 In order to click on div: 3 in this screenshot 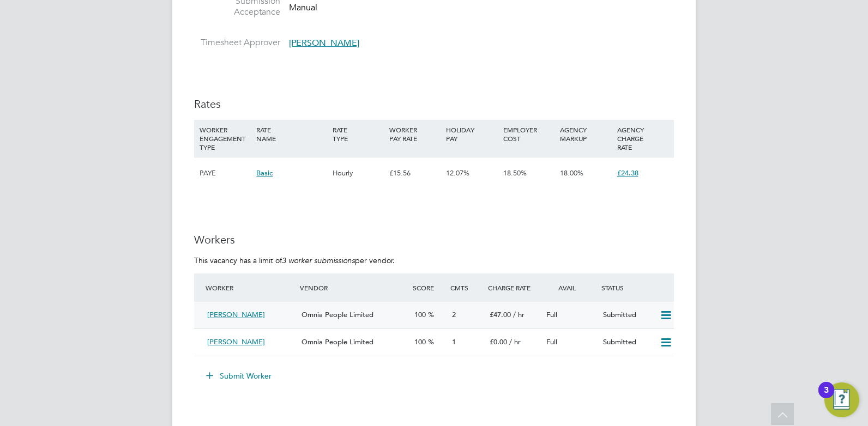, I will do `click(826, 398)`.